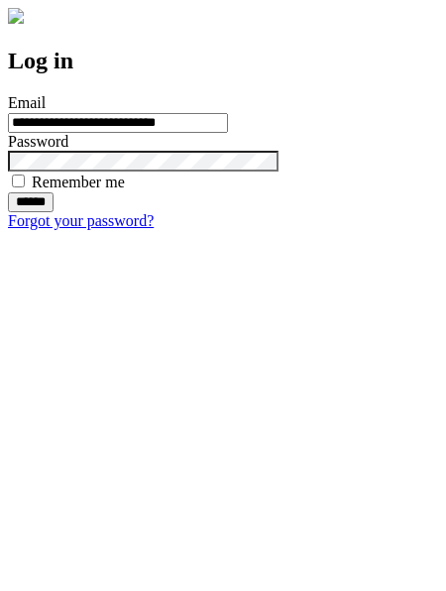 Image resolution: width=446 pixels, height=591 pixels. I want to click on h2: Log in, so click(223, 61).